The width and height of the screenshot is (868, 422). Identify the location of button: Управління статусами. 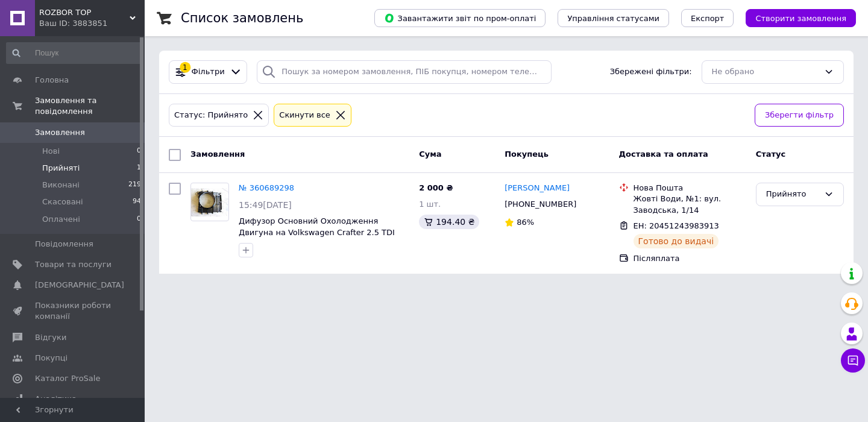
(613, 18).